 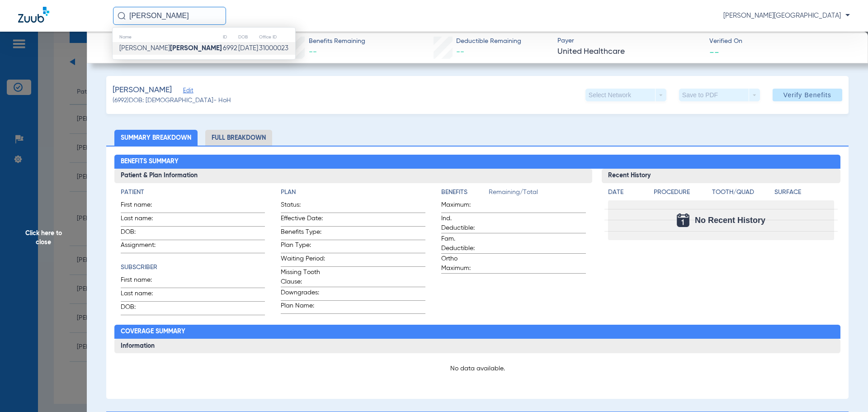 I want to click on button: Verify Benefits, so click(x=807, y=95).